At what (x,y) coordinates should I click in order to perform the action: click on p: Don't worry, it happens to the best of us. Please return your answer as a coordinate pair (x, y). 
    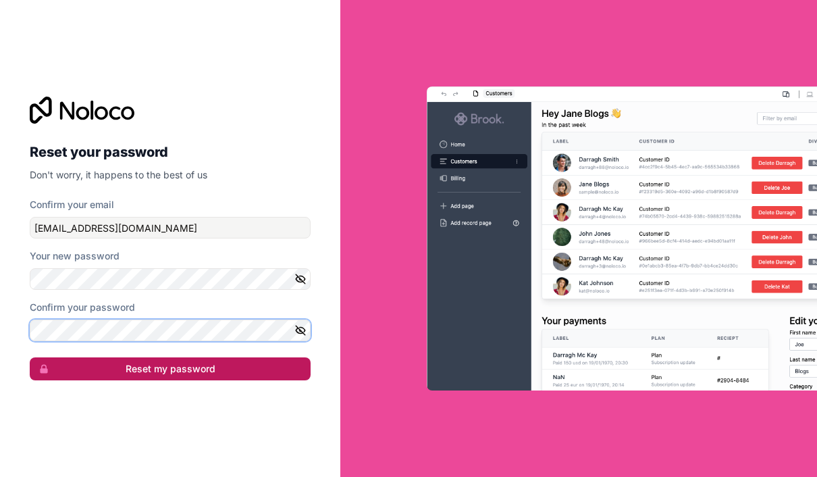
    Looking at the image, I should click on (170, 175).